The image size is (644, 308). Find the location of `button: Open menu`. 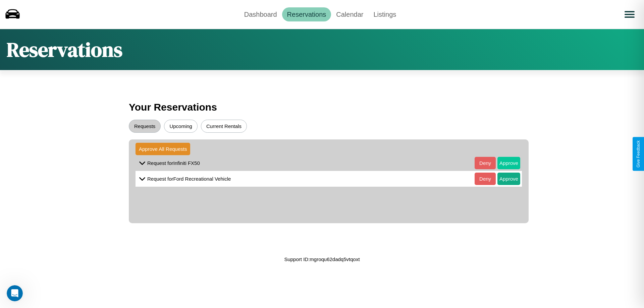

button: Open menu is located at coordinates (630, 14).